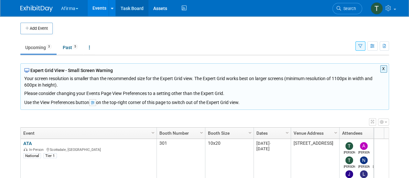  Describe the element at coordinates (205, 92) in the screenshot. I see `div: Please consider changing your Events Page View Preferences to a setting other than the Expert Grid.` at that location.